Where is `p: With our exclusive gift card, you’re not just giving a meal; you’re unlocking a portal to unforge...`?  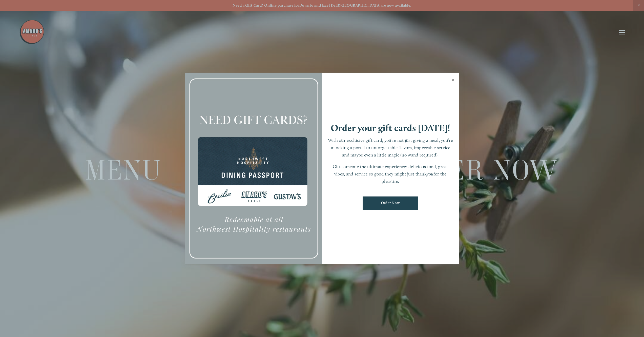
p: With our exclusive gift card, you’re not just giving a meal; you’re unlocking a portal to unforge... is located at coordinates (391, 148).